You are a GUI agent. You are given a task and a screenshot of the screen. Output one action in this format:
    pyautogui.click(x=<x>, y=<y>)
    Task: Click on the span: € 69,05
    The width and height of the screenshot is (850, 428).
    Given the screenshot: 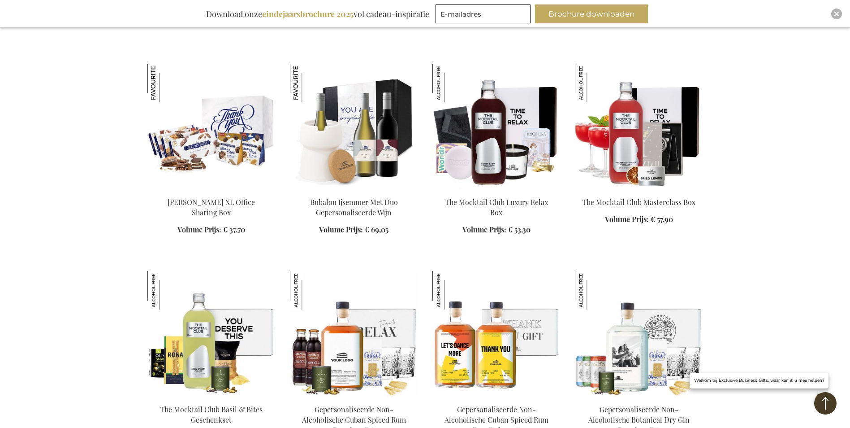 What is the action you would take?
    pyautogui.click(x=377, y=229)
    